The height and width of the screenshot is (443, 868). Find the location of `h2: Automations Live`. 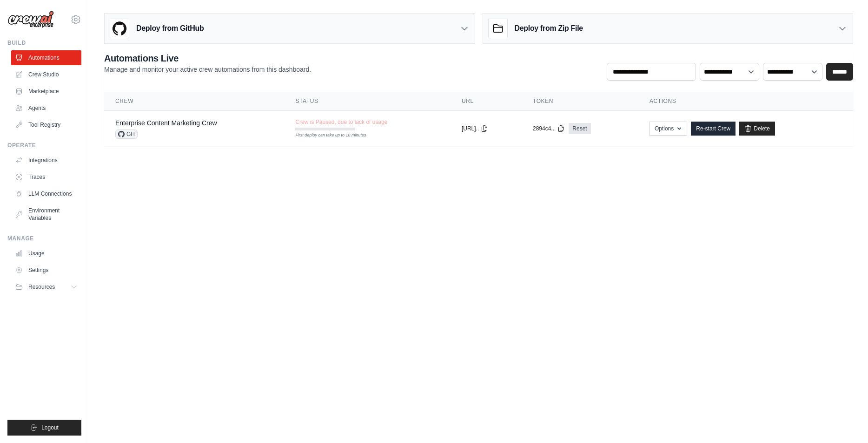

h2: Automations Live is located at coordinates (207, 58).